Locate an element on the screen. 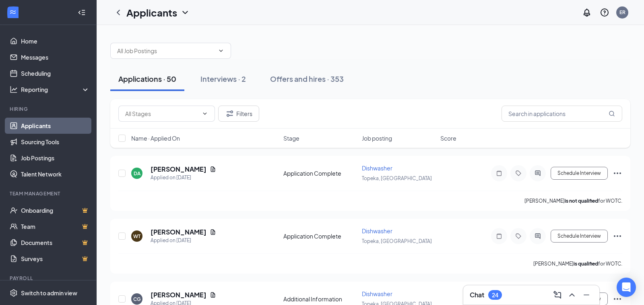 Image resolution: width=644 pixels, height=305 pixels. svg: ComposeMessage is located at coordinates (558, 295).